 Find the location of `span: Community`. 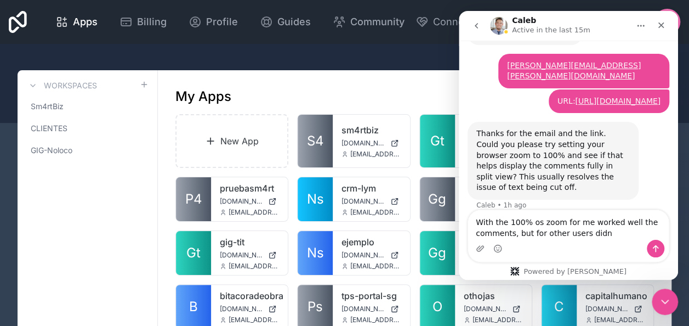

span: Community is located at coordinates (377, 22).